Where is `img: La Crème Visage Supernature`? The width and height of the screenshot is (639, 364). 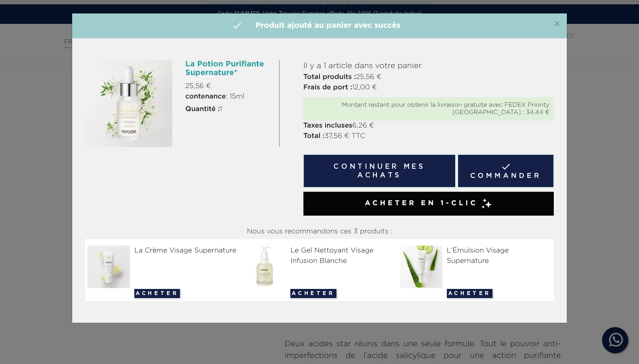
img: La Crème Visage Supernature is located at coordinates (110, 267).